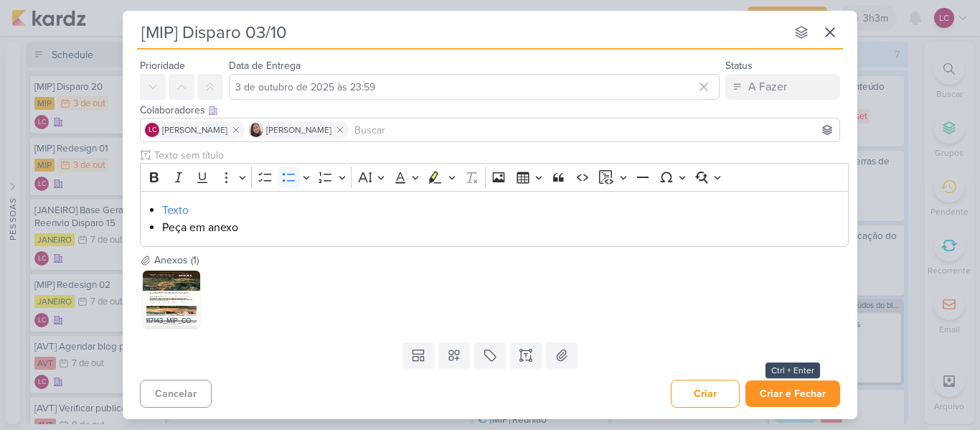  What do you see at coordinates (500, 155) in the screenshot?
I see `input: Texto sem título` at bounding box center [500, 155].